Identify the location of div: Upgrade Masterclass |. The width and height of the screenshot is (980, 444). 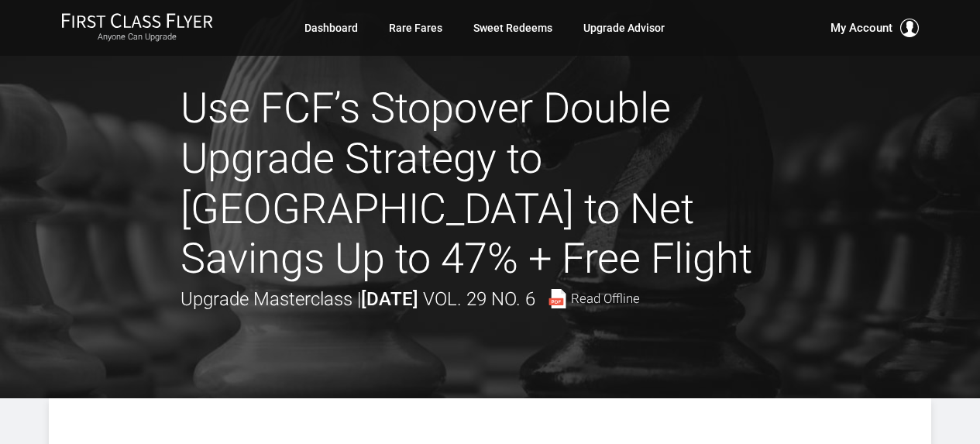
(410, 299).